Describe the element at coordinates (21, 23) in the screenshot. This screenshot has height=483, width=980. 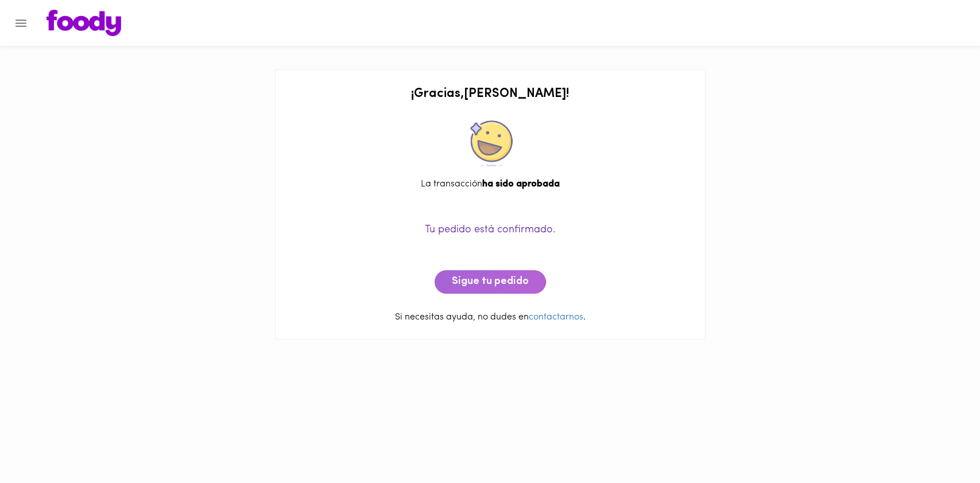
I see `button: Menu` at that location.